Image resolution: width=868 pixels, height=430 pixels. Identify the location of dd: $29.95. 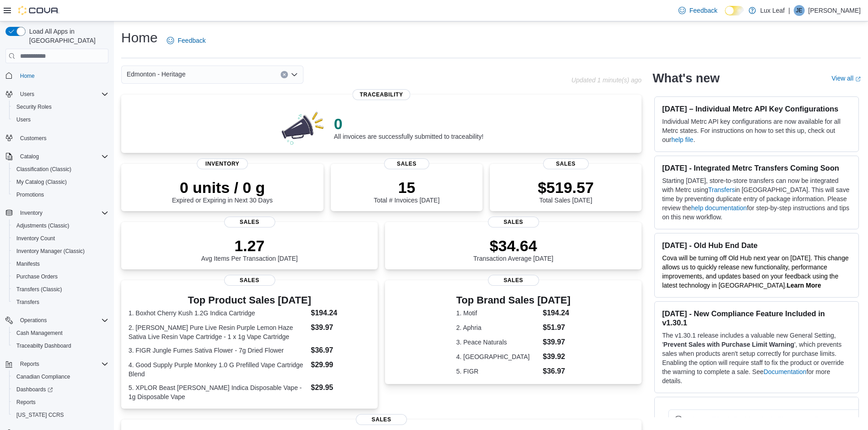
(340, 388).